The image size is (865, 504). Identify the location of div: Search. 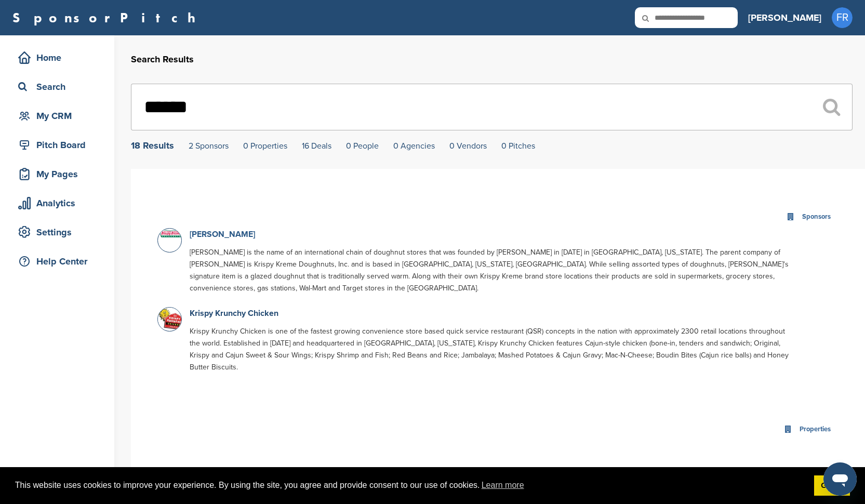
(60, 87).